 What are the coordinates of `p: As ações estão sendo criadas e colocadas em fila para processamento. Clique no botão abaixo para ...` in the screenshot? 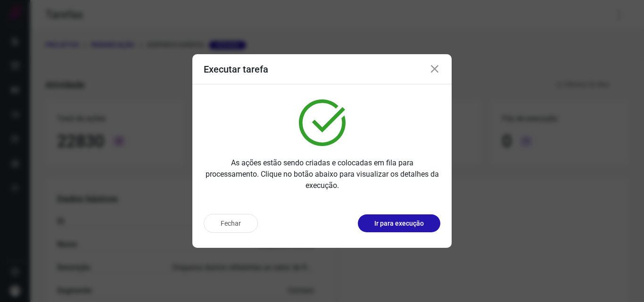 It's located at (322, 174).